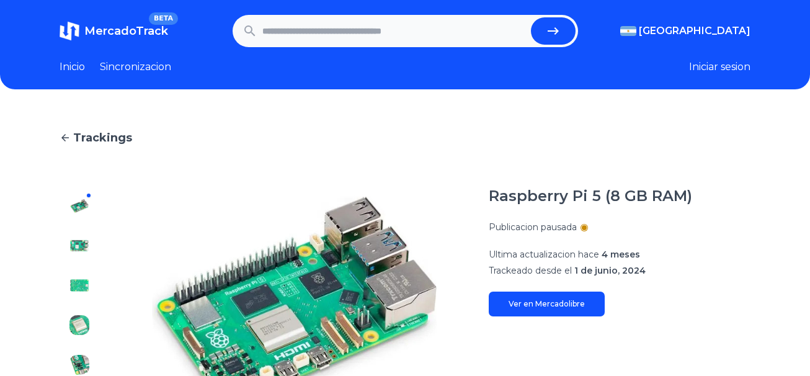 This screenshot has width=810, height=376. What do you see at coordinates (69, 31) in the screenshot?
I see `img: MercadoTrack` at bounding box center [69, 31].